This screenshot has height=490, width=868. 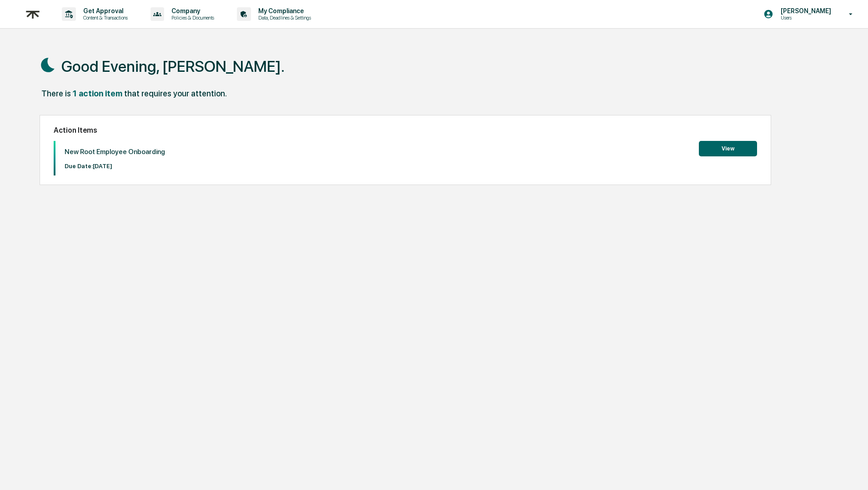 What do you see at coordinates (56, 94) in the screenshot?
I see `div: There is` at bounding box center [56, 94].